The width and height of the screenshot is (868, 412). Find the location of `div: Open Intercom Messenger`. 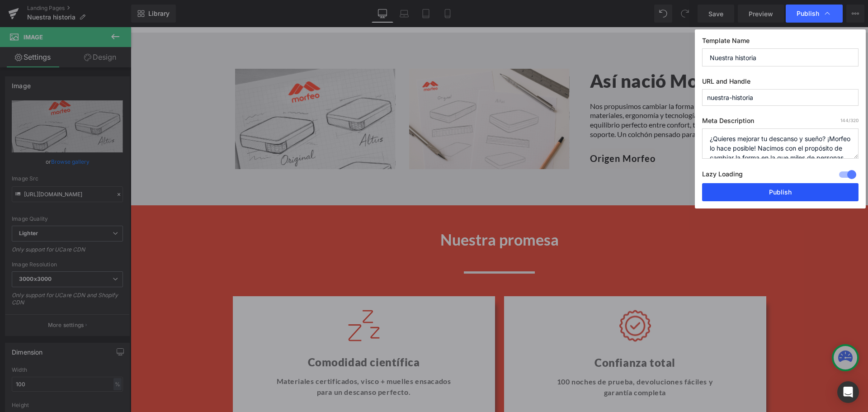

div: Open Intercom Messenger is located at coordinates (848, 392).